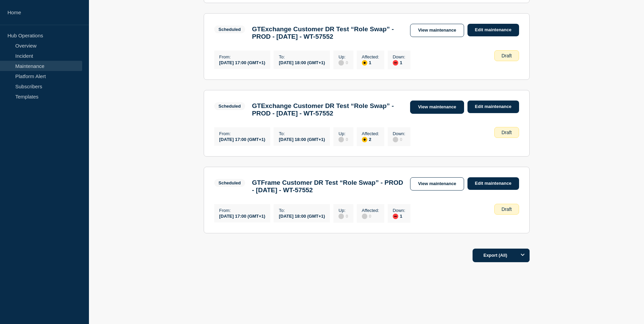 The height and width of the screenshot is (324, 644). I want to click on button: Export (All), so click(501, 255).